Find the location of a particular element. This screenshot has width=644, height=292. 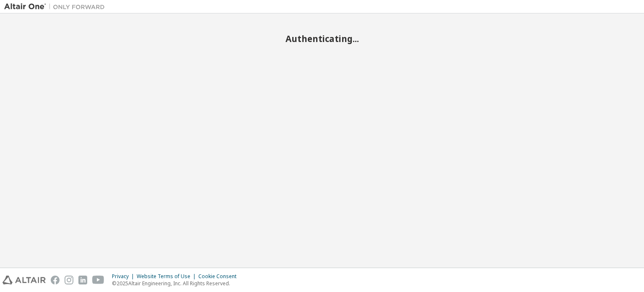

img: instagram.svg is located at coordinates (68, 280).